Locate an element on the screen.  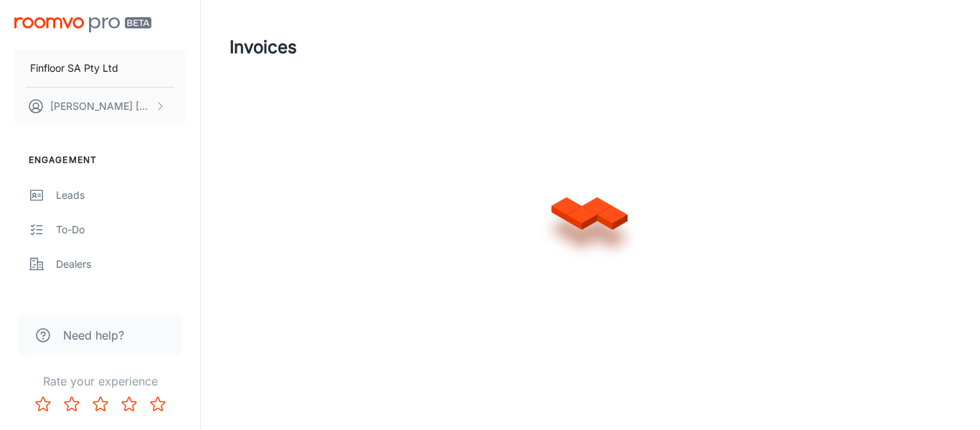
div: Dealers is located at coordinates (121, 264).